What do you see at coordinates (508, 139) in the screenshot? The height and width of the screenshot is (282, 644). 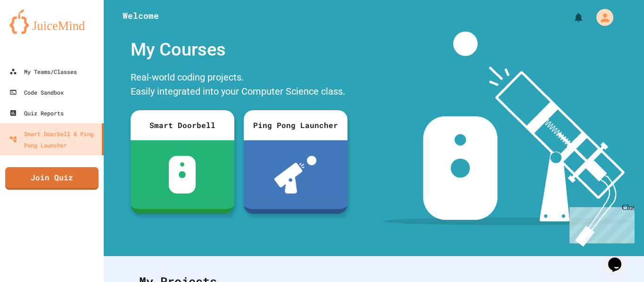 I see `img: banner-image-my-projects.png` at bounding box center [508, 139].